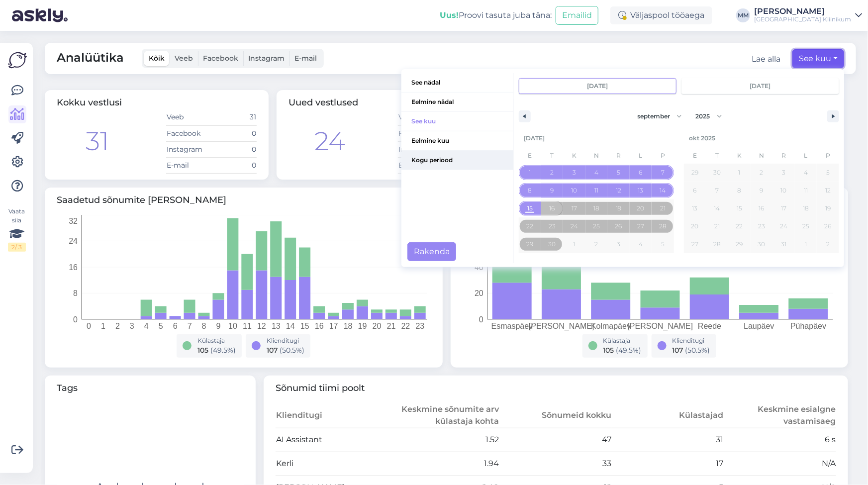  I want to click on div: Klienditugi, so click(286, 341).